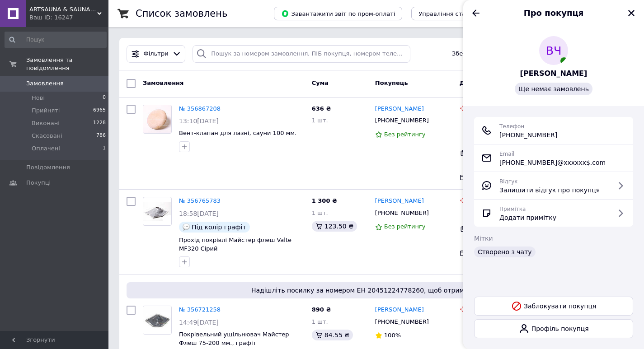 This screenshot has width=644, height=349. Describe the element at coordinates (453, 13) in the screenshot. I see `span: Управління статусами` at that location.